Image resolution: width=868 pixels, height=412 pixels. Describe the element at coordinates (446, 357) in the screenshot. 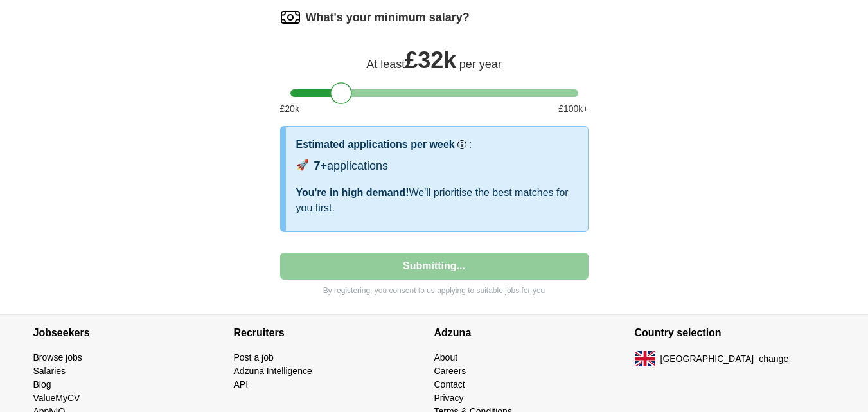

I see `a: About` at that location.